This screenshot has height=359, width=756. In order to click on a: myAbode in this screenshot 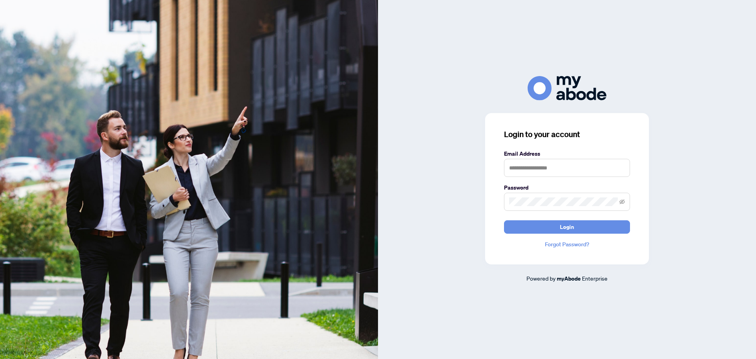, I will do `click(568, 278)`.